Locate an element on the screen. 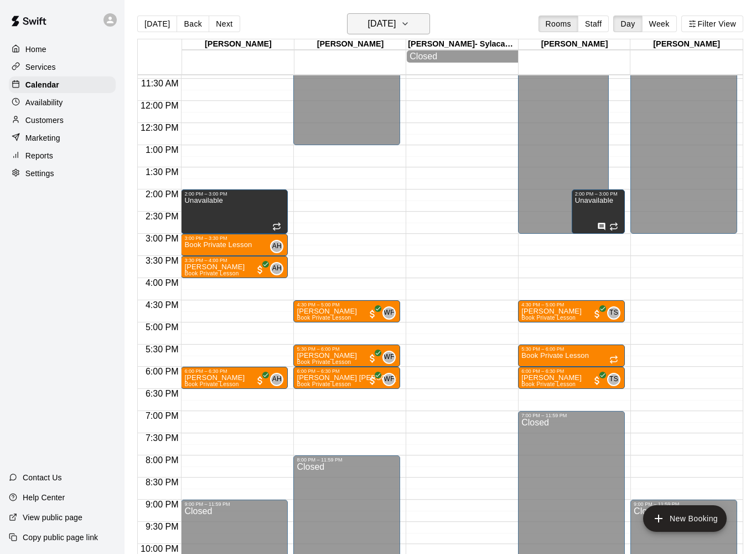 The image size is (756, 554). div: Closed is located at coordinates (462, 56).